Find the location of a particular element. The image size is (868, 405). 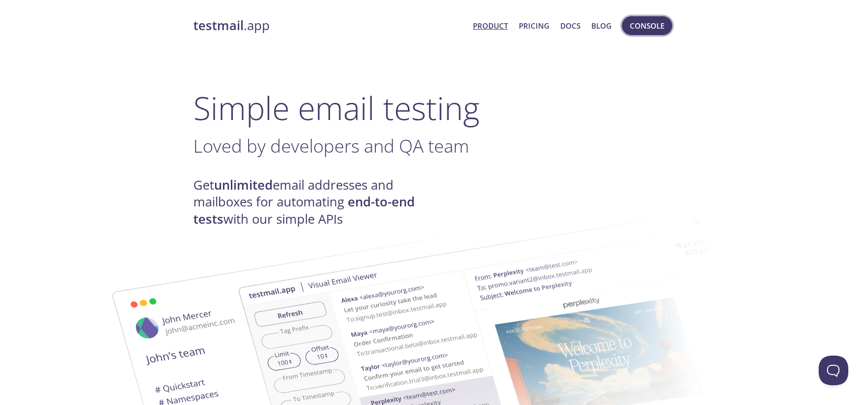

a: testmail.app is located at coordinates (329, 26).